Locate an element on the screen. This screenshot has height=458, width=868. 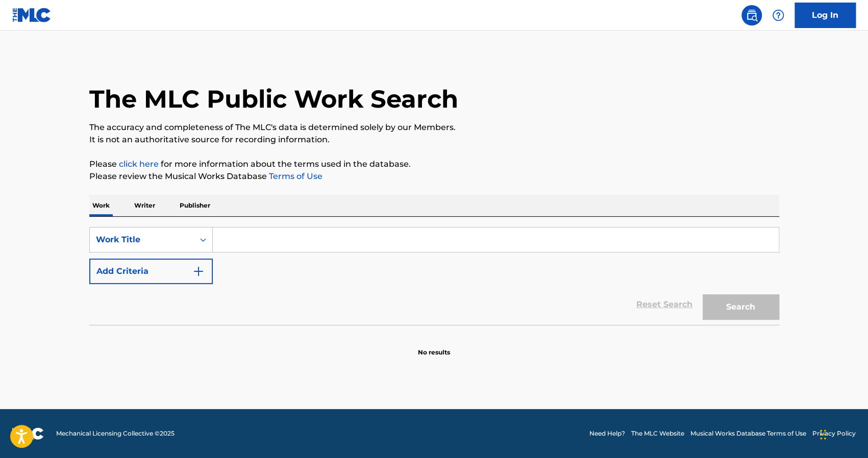
a: click here is located at coordinates (139, 164).